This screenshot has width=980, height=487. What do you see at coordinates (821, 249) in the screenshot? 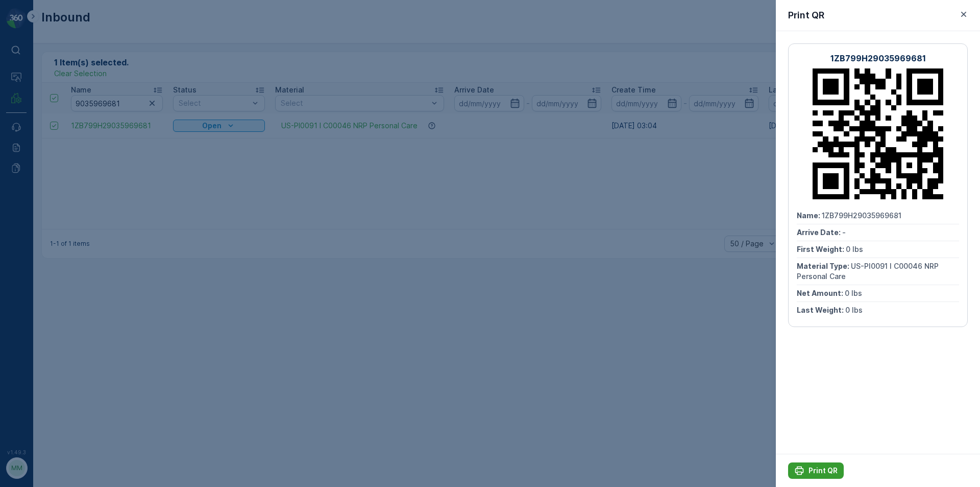
I see `span: First Weight :` at bounding box center [821, 249].